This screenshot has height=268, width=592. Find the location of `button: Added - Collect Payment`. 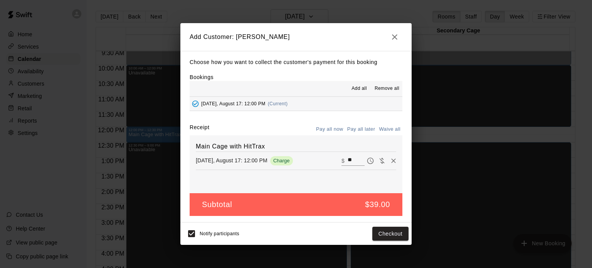

button: Added - Collect Payment is located at coordinates (195, 104).